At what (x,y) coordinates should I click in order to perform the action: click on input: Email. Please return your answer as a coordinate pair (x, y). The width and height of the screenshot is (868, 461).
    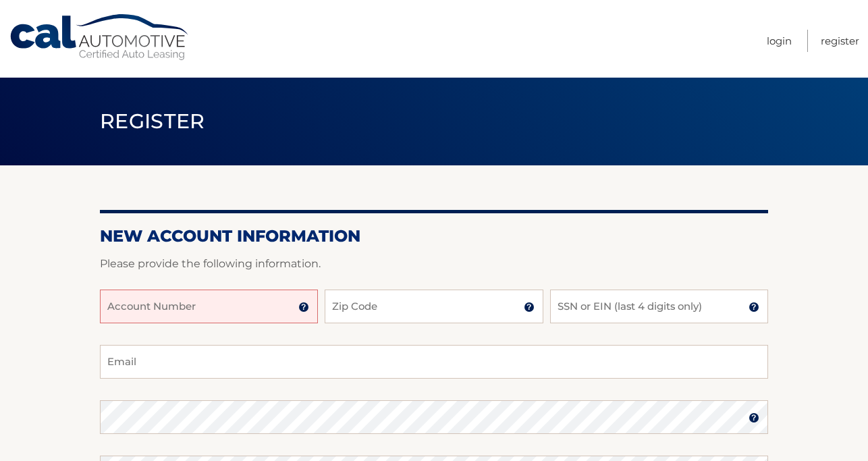
    Looking at the image, I should click on (434, 361).